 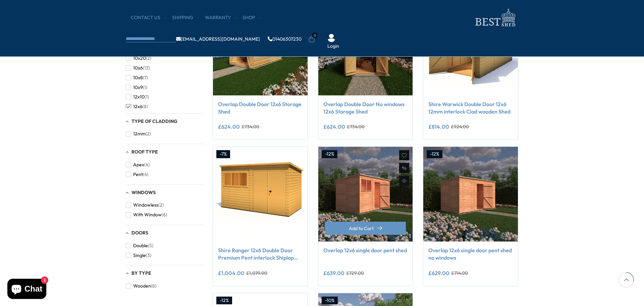 What do you see at coordinates (147, 68) in the screenshot?
I see `span: (13)` at bounding box center [147, 68].